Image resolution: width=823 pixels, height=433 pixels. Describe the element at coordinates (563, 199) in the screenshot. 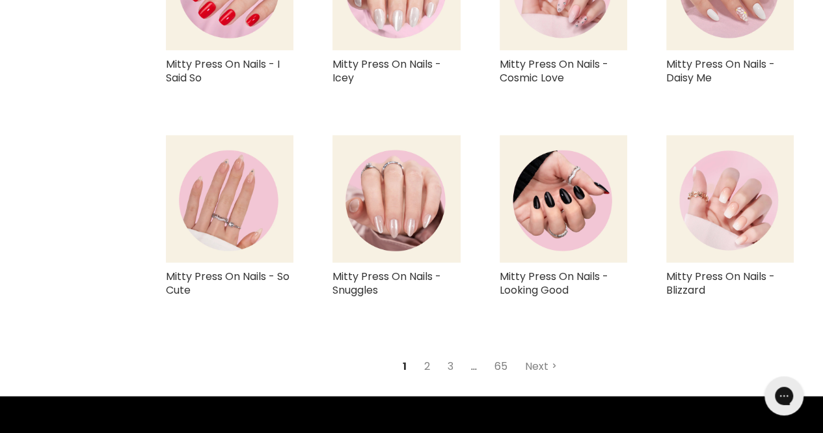

I see `img: Mitty Press On Nails - Looking Good` at that location.